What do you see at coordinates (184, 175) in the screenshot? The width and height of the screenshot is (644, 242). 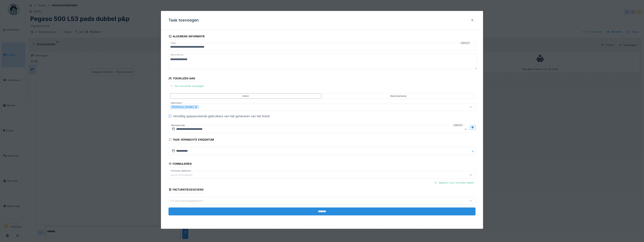 I see `div: Jouw formulieren` at bounding box center [184, 175].